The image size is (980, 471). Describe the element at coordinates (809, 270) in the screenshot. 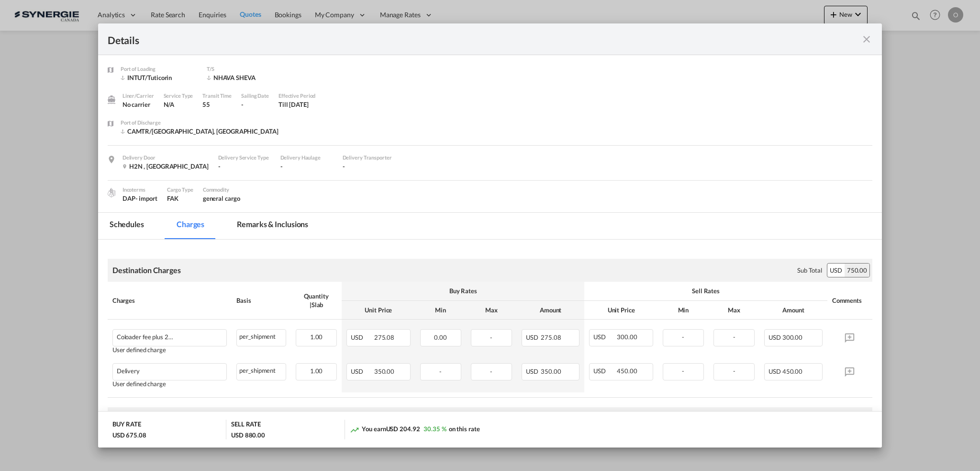

I see `div: Sub Total` at that location.